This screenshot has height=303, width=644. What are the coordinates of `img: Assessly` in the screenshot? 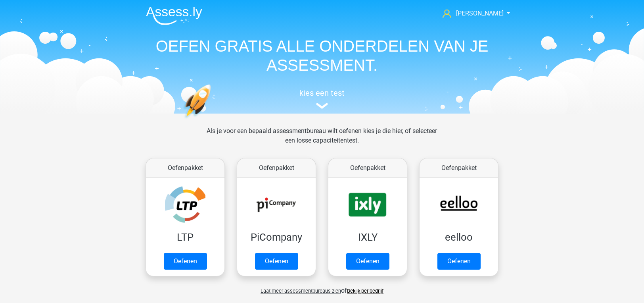 It's located at (174, 16).